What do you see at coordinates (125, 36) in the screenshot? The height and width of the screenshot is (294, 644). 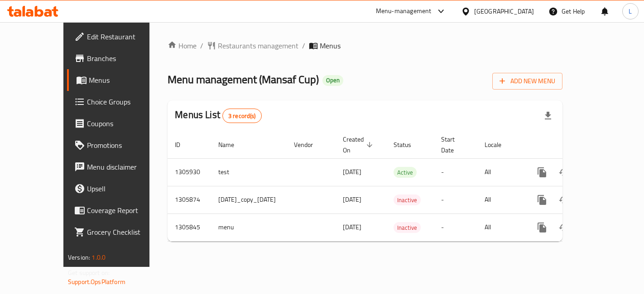 I see `span: Edit Restaurant` at bounding box center [125, 36].